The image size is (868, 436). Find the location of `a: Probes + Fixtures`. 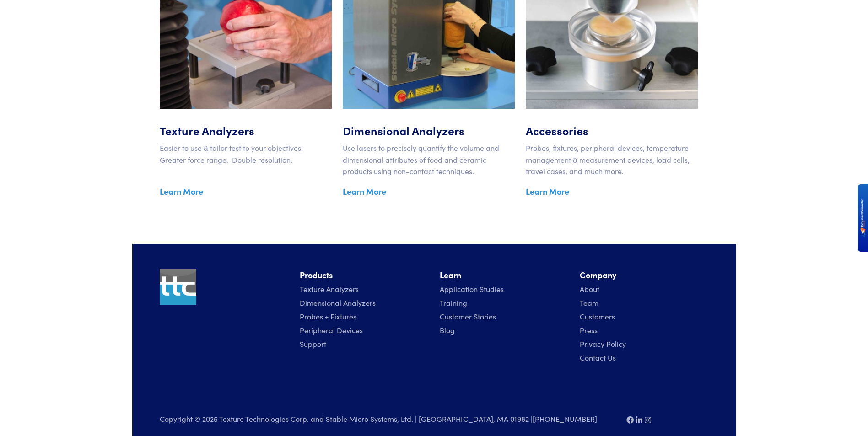

a: Probes + Fixtures is located at coordinates (327, 317).